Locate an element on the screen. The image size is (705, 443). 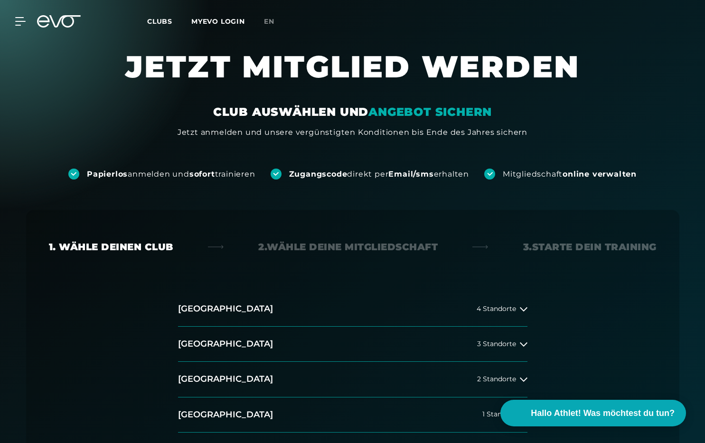
strong: Email/sms is located at coordinates (411, 174).